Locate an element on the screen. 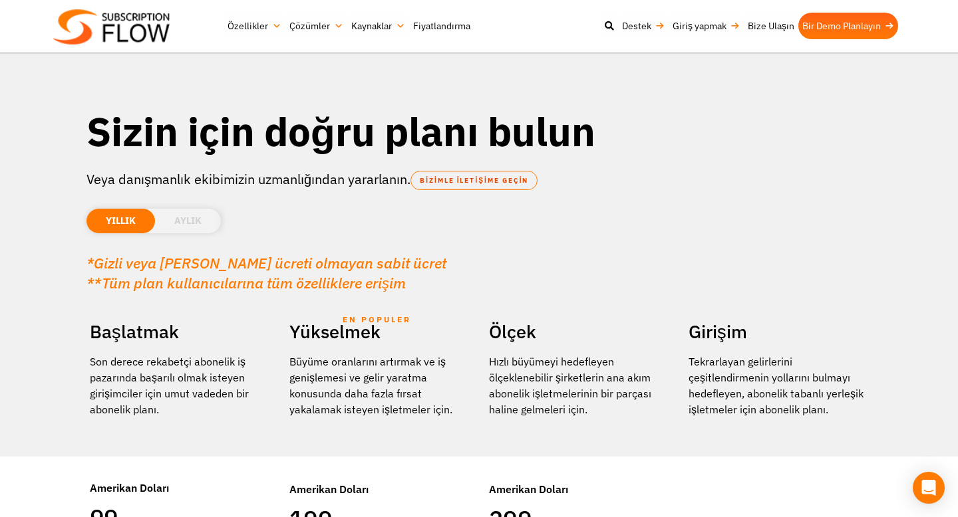 Image resolution: width=958 pixels, height=517 pixels. font: Özellikler is located at coordinates (247, 26).